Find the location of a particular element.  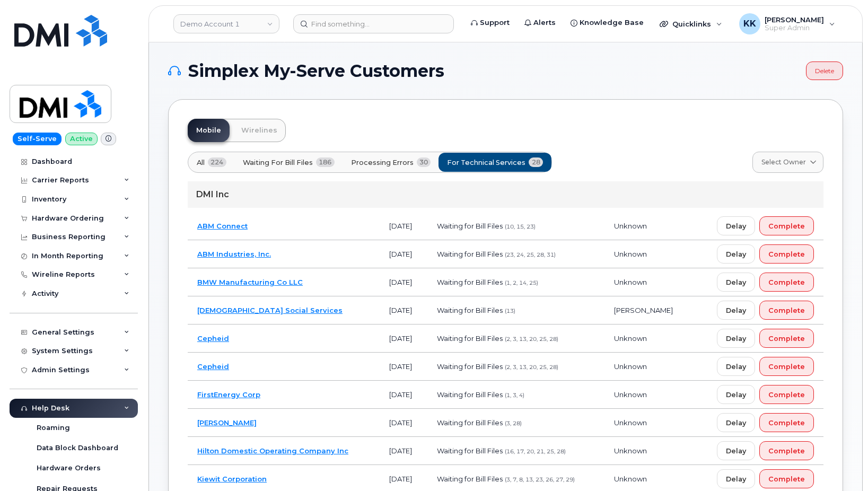

span: 30 is located at coordinates (424, 162).